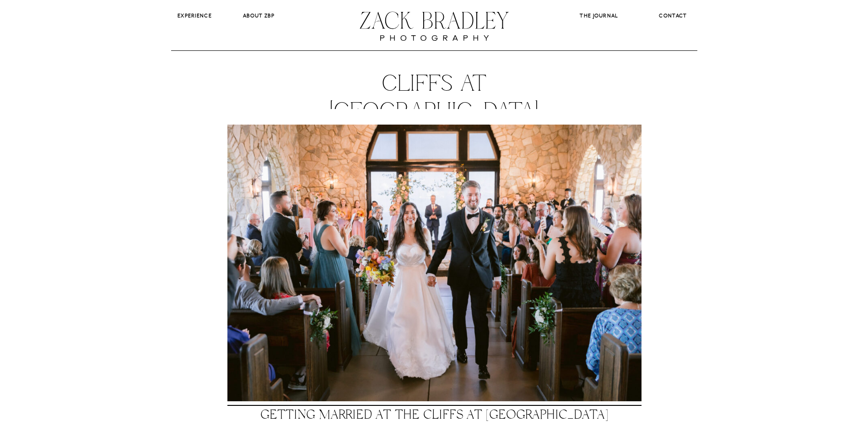 This screenshot has width=868, height=437. Describe the element at coordinates (673, 16) in the screenshot. I see `b: CONTACT` at that location.